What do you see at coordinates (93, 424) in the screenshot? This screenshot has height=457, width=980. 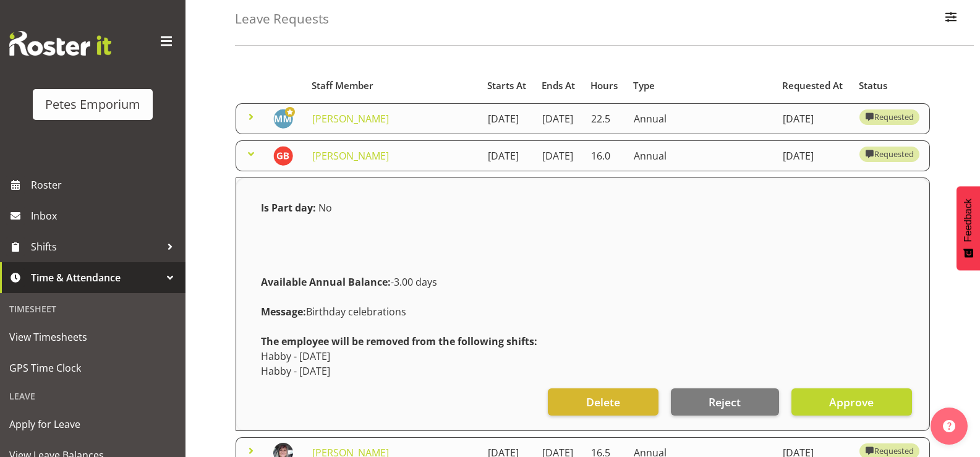 I see `span: Apply for Leave` at bounding box center [93, 424].